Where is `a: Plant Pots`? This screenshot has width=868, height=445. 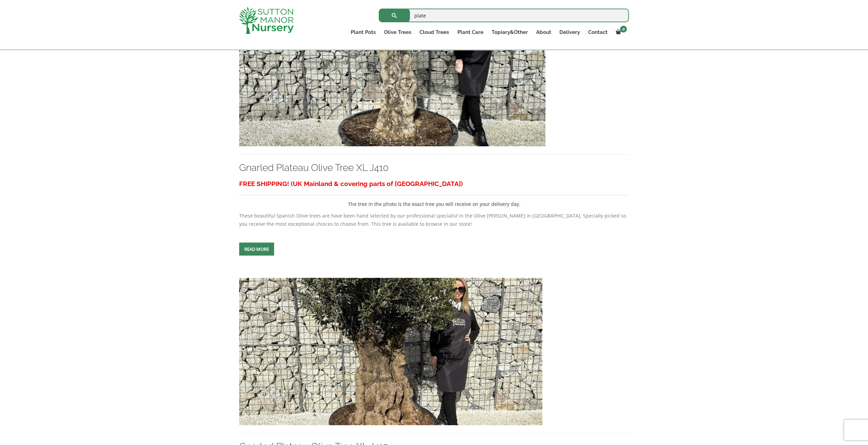
a: Plant Pots is located at coordinates (363, 32).